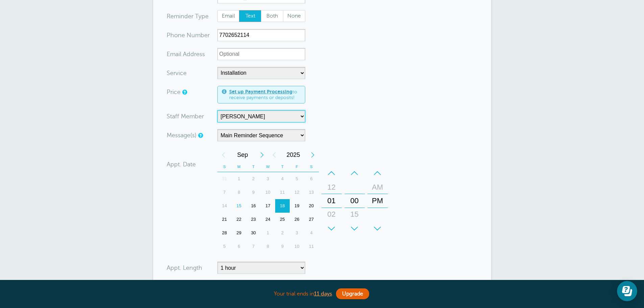 Image resolution: width=644 pixels, height=308 pixels. What do you see at coordinates (282, 246) in the screenshot?
I see `div: 9` at bounding box center [282, 246].